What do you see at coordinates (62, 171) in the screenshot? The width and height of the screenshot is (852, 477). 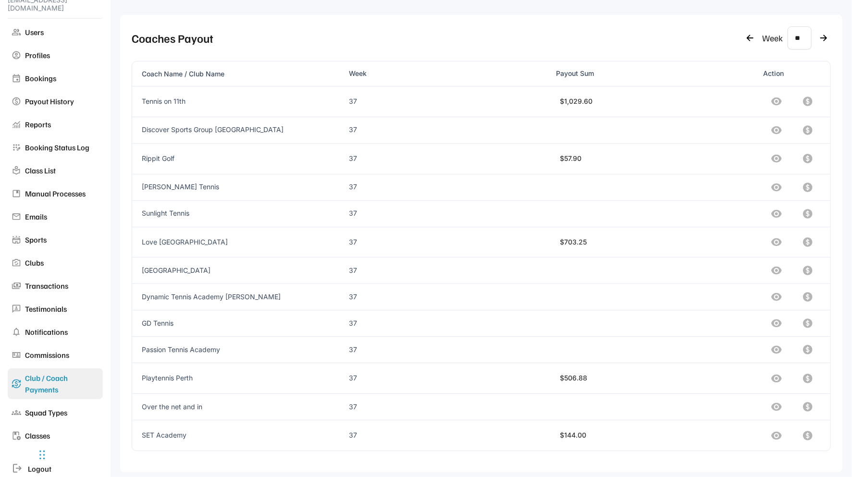 I see `div: Class List` at bounding box center [62, 171].